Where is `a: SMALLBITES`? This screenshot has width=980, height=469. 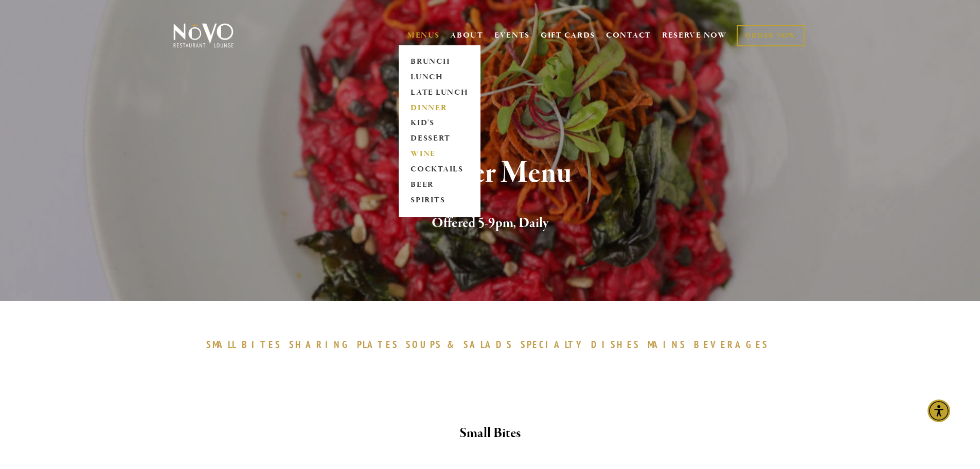
a: SMALLBITES is located at coordinates (246, 344).